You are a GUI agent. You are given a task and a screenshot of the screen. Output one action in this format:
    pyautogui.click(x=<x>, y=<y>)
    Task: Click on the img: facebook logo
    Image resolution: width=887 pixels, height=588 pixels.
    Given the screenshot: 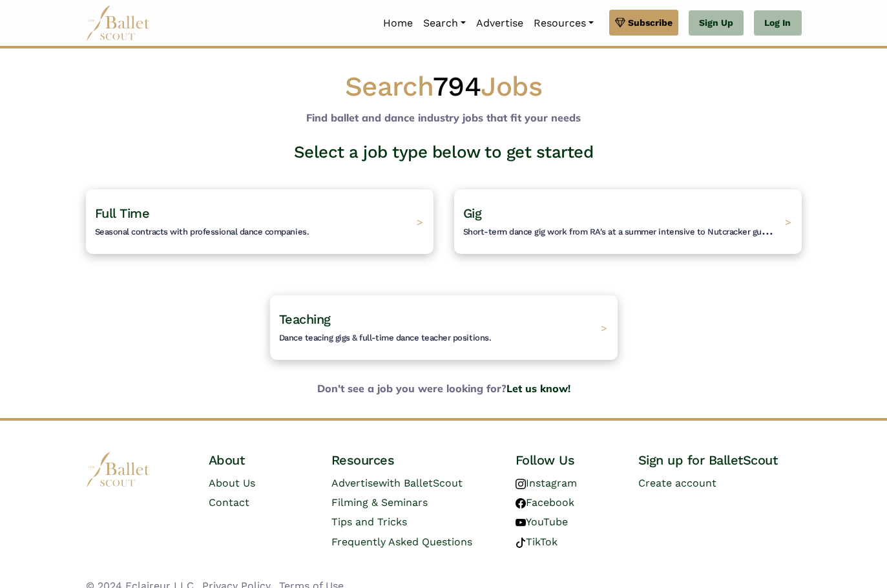 What is the action you would take?
    pyautogui.click(x=520, y=503)
    